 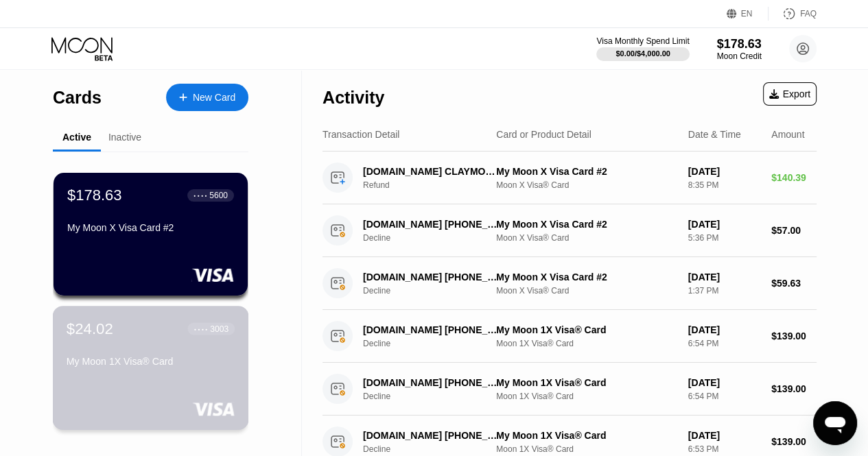 I want to click on div: $24.02, so click(x=90, y=329).